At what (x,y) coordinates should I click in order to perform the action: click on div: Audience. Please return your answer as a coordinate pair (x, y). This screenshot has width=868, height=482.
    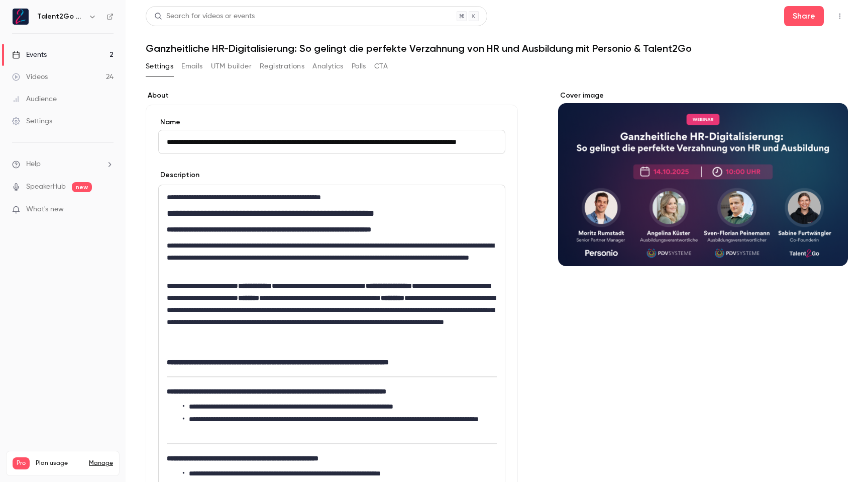
    Looking at the image, I should click on (34, 99).